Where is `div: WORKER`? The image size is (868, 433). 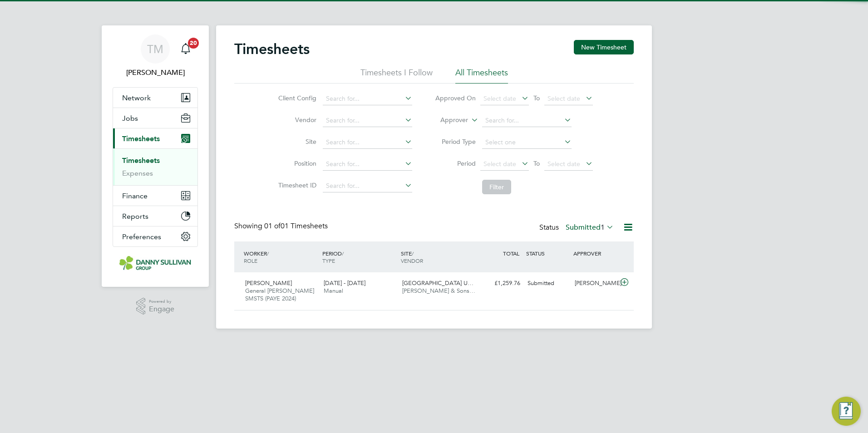 div: WORKER is located at coordinates (280, 257).